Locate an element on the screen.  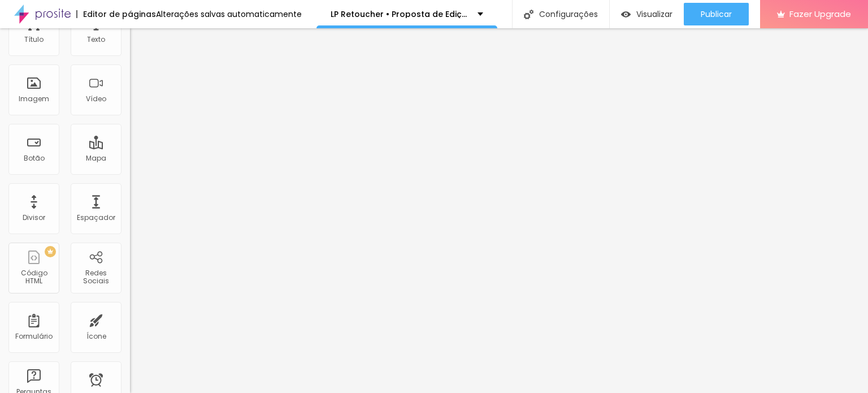
img: Icone is located at coordinates (528, 14).